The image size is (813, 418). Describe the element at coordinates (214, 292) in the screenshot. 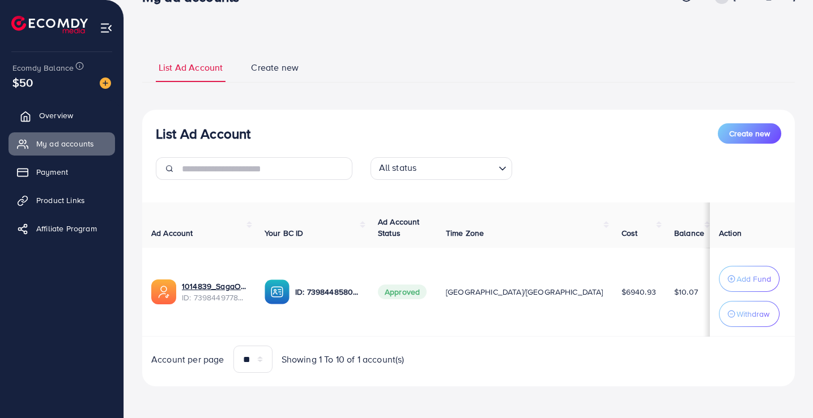

I see `div: <span class='underline'>1014839_SagaOnline_1722585848126</span></br>7398449778285281297` at that location.